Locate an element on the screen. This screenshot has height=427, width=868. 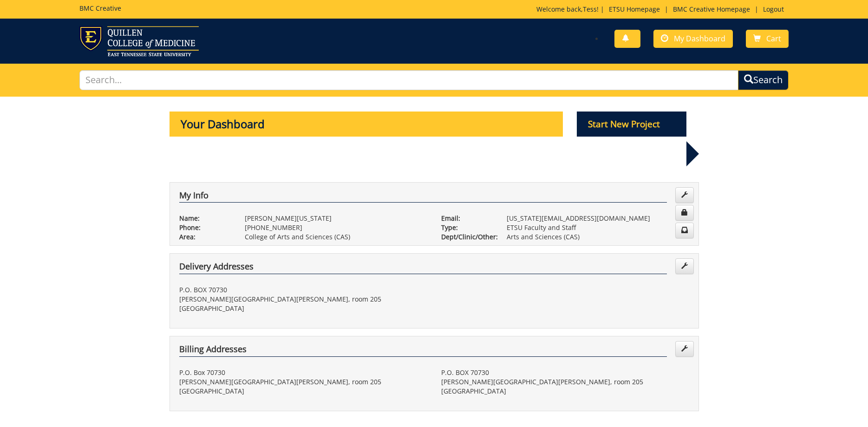
a: BMC Creative Homepage is located at coordinates (711, 9).